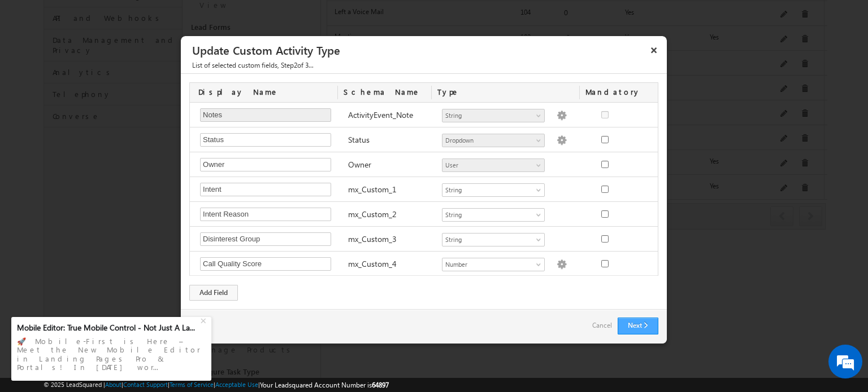 The width and height of the screenshot is (868, 392). I want to click on a: Number, so click(493, 265).